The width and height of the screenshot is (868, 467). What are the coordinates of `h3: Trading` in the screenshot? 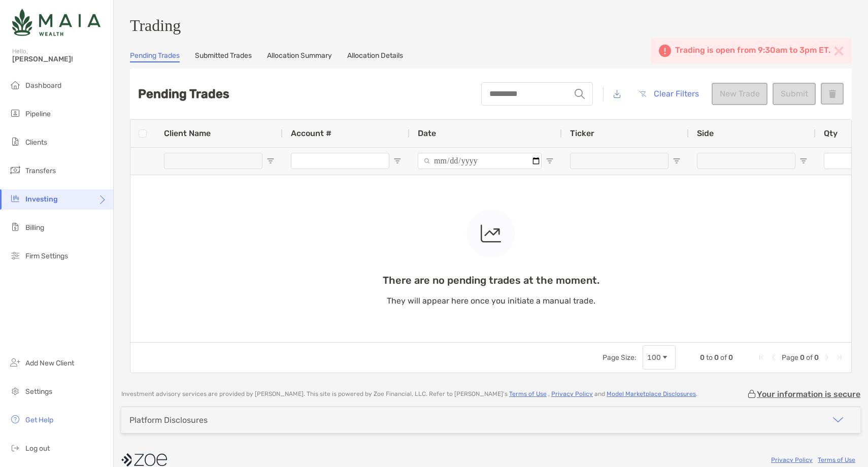 It's located at (491, 25).